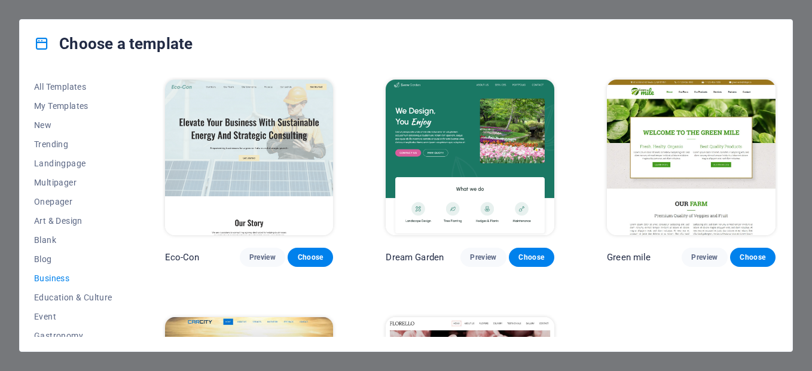 The width and height of the screenshot is (812, 371). I want to click on span: Trending, so click(73, 144).